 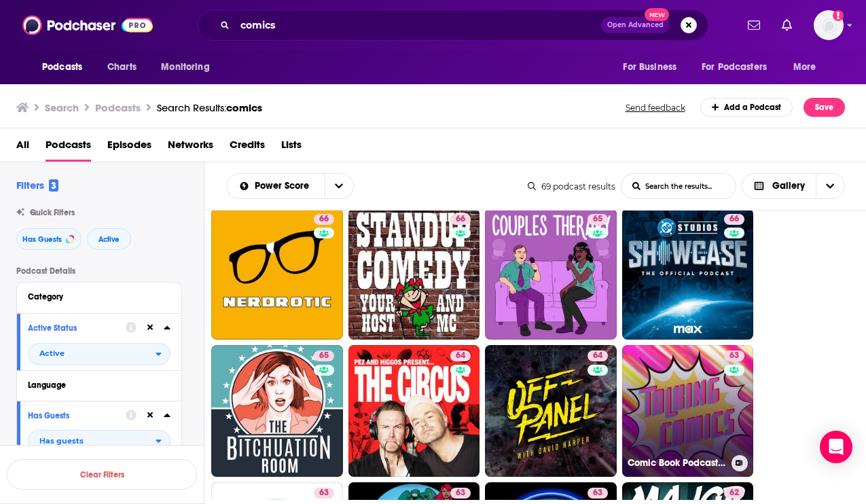 I want to click on div: Active Status, so click(x=72, y=328).